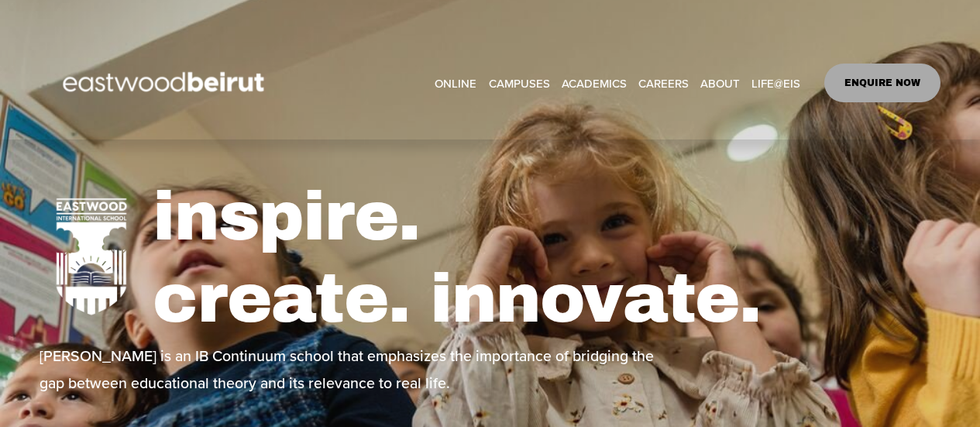  Describe the element at coordinates (663, 83) in the screenshot. I see `a: CAREERS` at that location.